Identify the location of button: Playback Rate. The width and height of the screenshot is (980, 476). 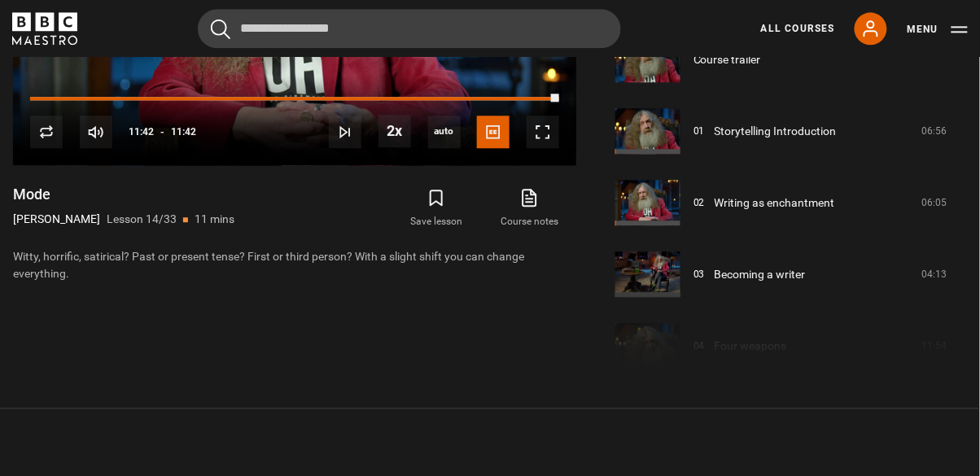
(395, 131).